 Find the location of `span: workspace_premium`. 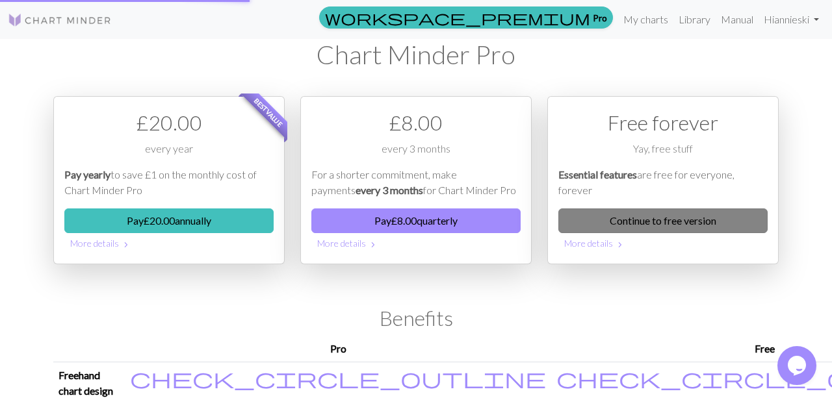

span: workspace_premium is located at coordinates (458, 18).